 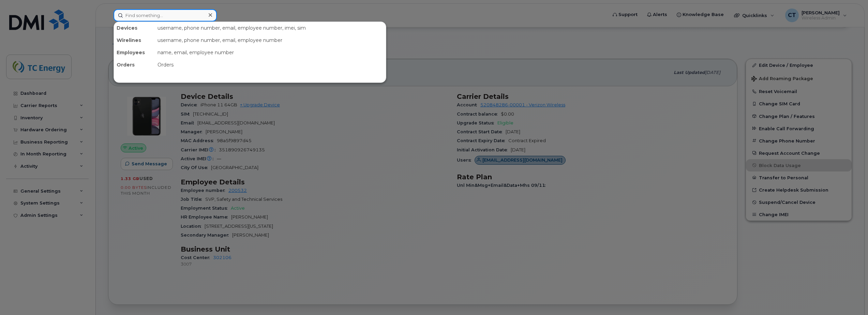 I want to click on div: username, phone number, email, employee number, so click(x=270, y=40).